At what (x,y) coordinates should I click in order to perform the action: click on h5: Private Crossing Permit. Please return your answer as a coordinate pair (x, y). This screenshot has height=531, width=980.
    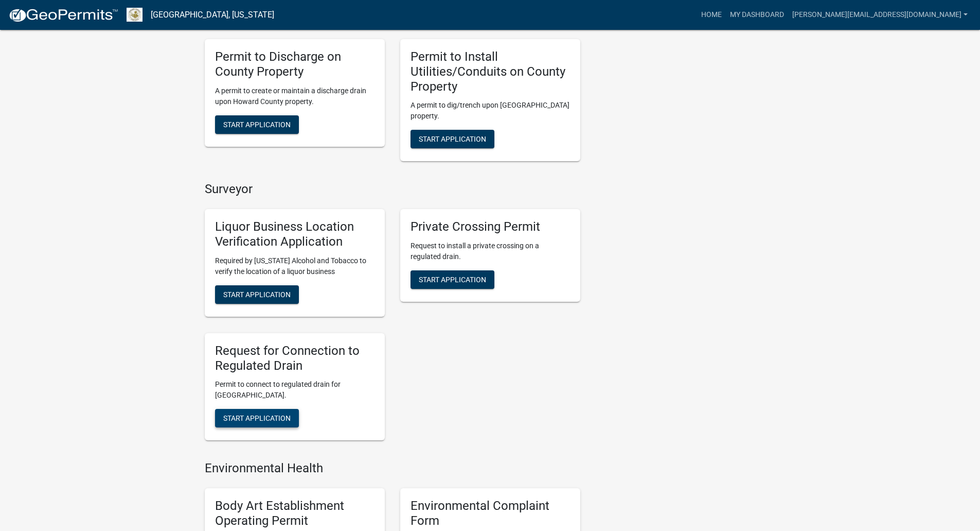
    Looking at the image, I should click on (490, 227).